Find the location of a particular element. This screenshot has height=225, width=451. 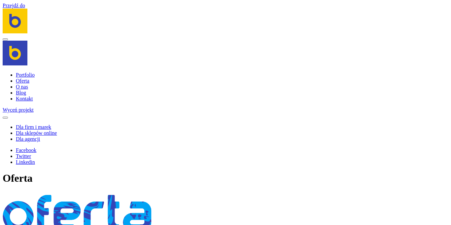

button: Navigation is located at coordinates (5, 39).